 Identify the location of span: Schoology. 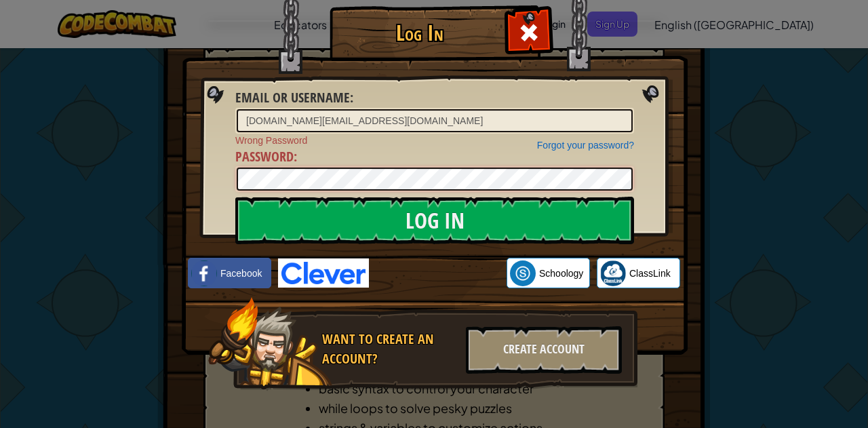
(561, 273).